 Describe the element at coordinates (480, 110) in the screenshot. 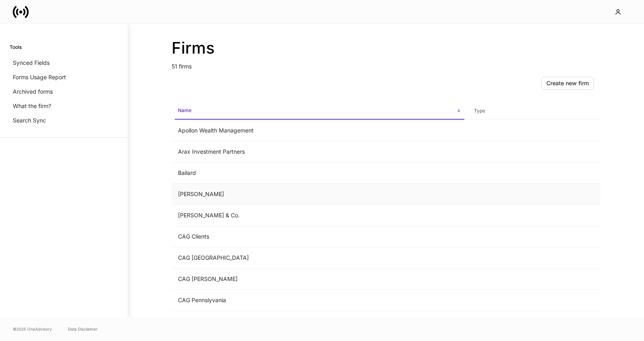

I see `h6: Type` at that location.